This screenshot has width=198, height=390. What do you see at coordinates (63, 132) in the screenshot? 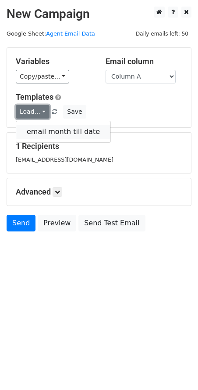
I see `a: email month till date` at bounding box center [63, 132].